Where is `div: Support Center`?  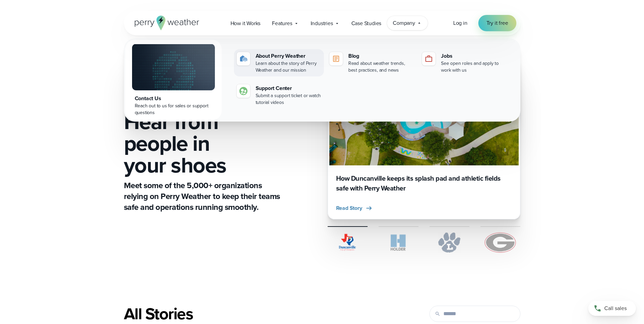 div: Support Center is located at coordinates (288, 88).